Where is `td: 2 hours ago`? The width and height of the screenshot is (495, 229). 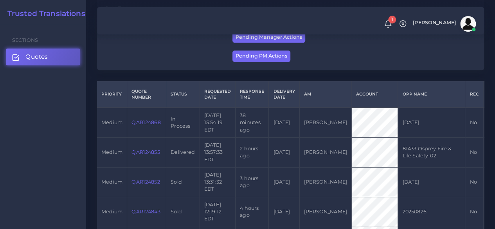 td: 2 hours ago is located at coordinates (252, 152).